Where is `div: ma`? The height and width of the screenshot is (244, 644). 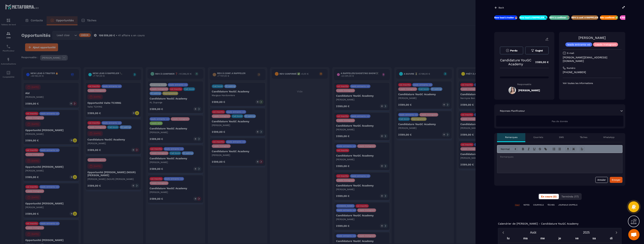 div: ma is located at coordinates (526, 239).